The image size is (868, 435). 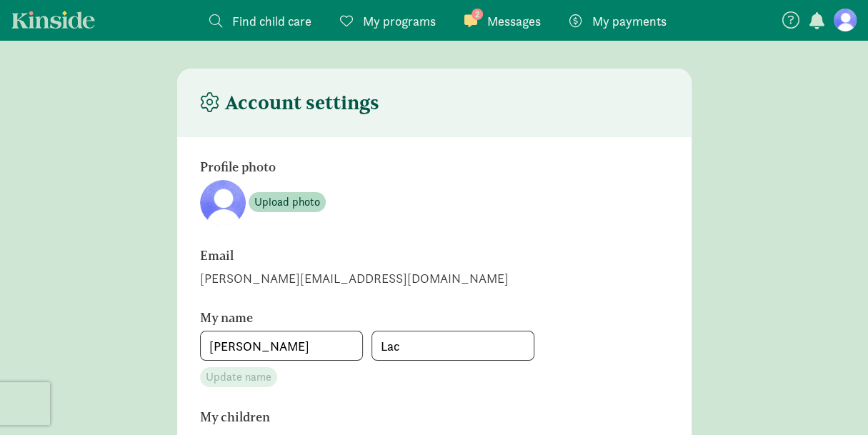 I want to click on span: Find child care, so click(x=271, y=21).